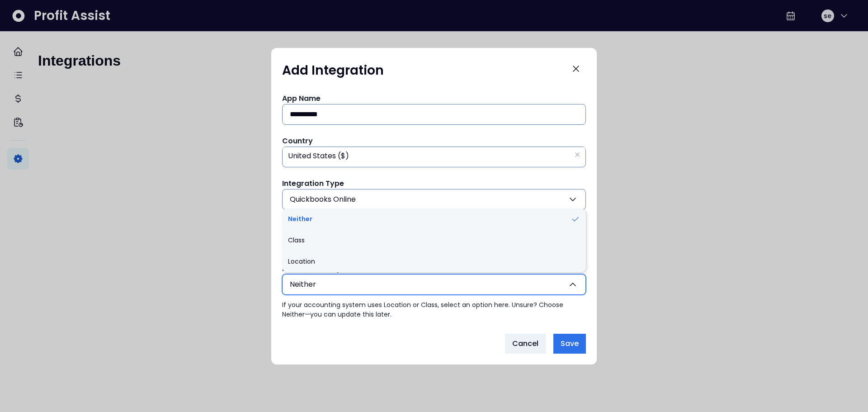 The height and width of the screenshot is (412, 868). What do you see at coordinates (298, 141) in the screenshot?
I see `span: Country` at bounding box center [298, 141].